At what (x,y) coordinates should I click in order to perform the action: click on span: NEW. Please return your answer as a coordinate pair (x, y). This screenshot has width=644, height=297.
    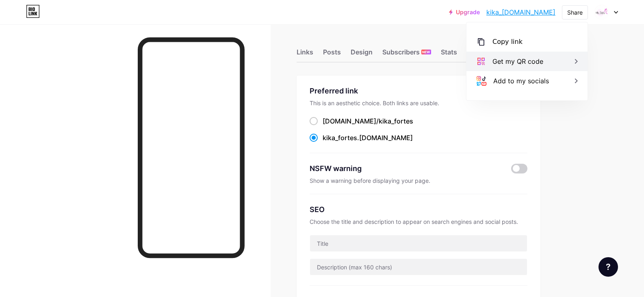
    Looking at the image, I should click on (426, 52).